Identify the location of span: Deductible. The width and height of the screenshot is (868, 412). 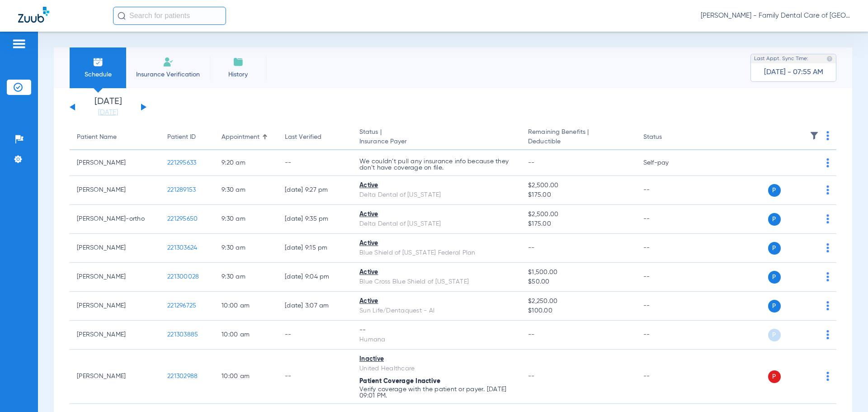
(578, 142).